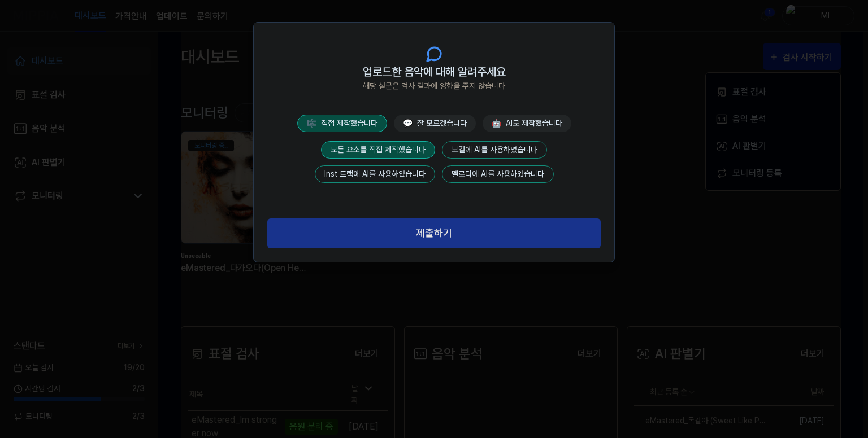 The height and width of the screenshot is (438, 868). I want to click on button: 보컬에 AI를 사용하였습니다, so click(495, 149).